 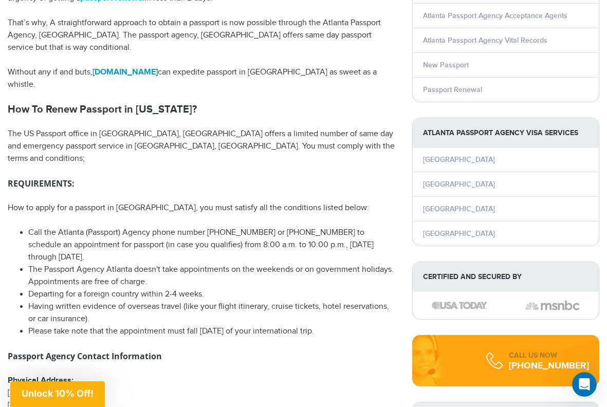 I want to click on strong: Passport Agency Contact Information, so click(x=85, y=356).